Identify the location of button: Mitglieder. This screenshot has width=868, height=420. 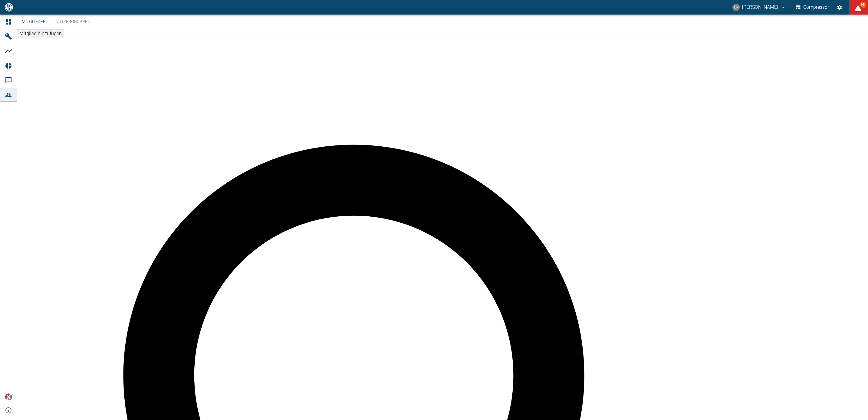
(34, 22).